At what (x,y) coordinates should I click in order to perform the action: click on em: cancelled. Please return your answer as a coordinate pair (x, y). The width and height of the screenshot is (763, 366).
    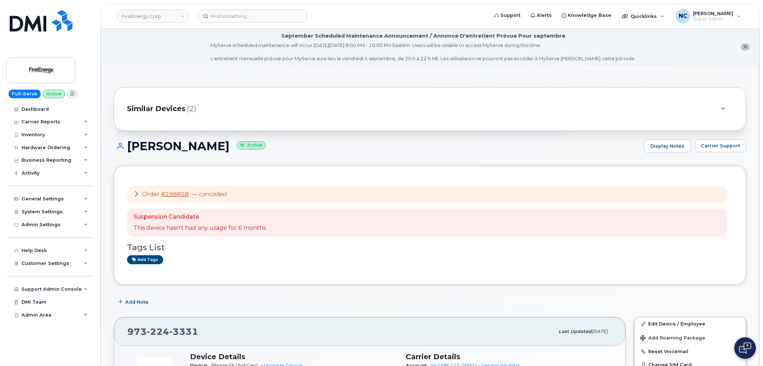
    Looking at the image, I should click on (212, 194).